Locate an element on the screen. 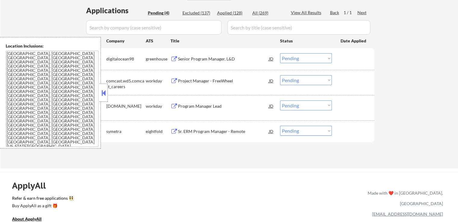 This screenshot has width=458, height=222. div: ATS is located at coordinates (158, 41).